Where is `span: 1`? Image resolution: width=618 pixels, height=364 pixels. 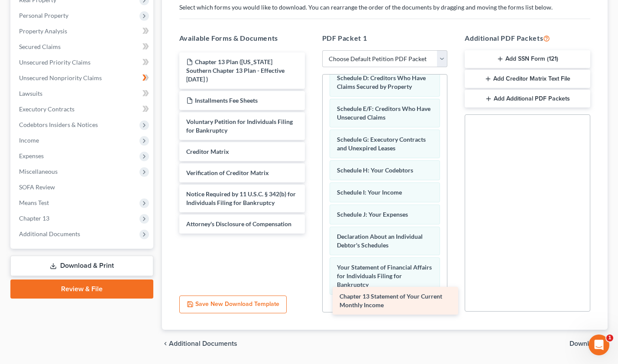 span: 1 is located at coordinates (610, 338).